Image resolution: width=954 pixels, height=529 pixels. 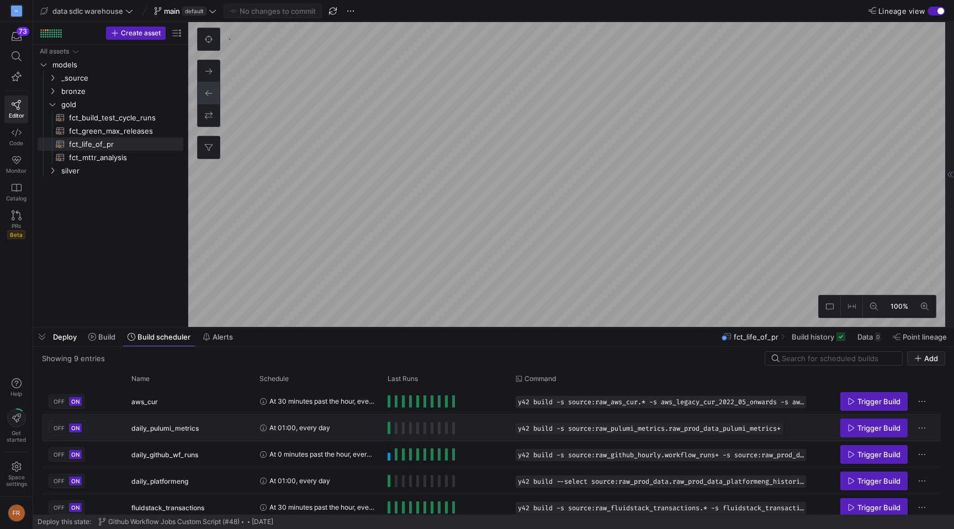 What do you see at coordinates (159, 337) in the screenshot?
I see `button: Build scheduler` at bounding box center [159, 337].